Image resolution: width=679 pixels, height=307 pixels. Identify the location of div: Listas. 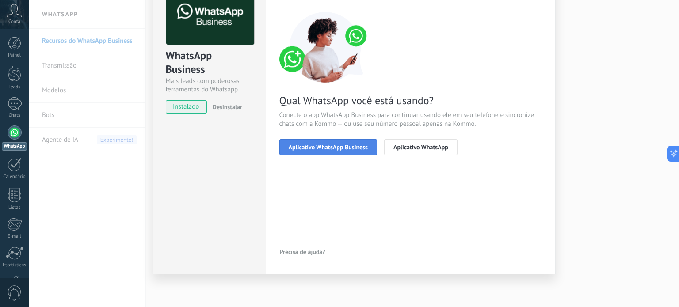
(15, 208).